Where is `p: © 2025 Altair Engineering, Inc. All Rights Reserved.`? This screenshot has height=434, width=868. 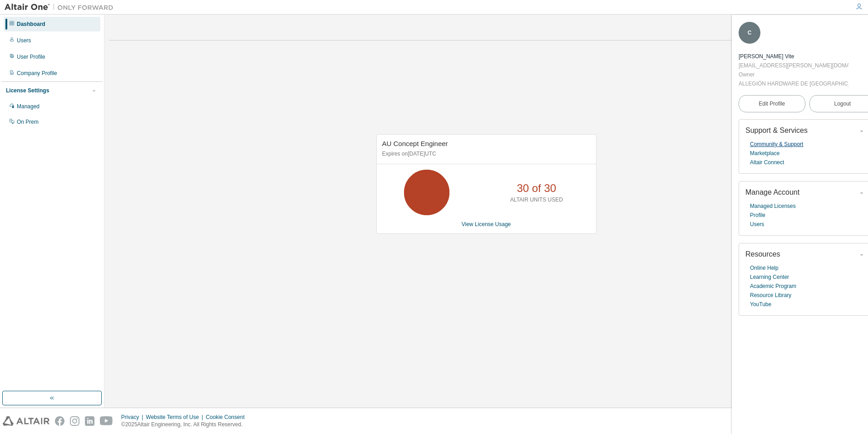 p: © 2025 Altair Engineering, Inc. All Rights Reserved. is located at coordinates (186, 424).